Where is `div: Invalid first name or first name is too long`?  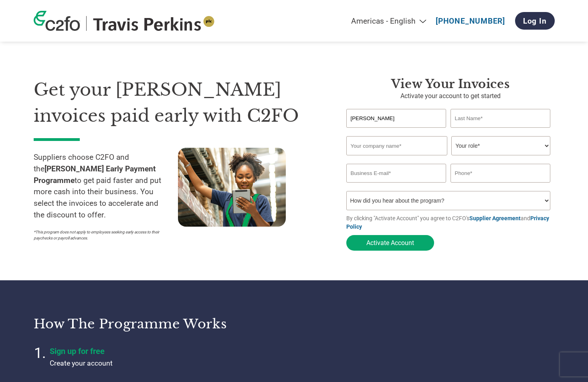
div: Invalid first name or first name is too long is located at coordinates (396, 131).